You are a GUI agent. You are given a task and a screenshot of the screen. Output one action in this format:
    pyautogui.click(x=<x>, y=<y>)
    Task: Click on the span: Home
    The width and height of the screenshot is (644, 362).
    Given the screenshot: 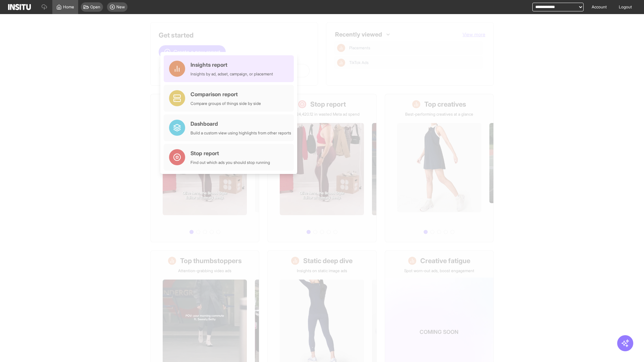 What is the action you would take?
    pyautogui.click(x=68, y=7)
    